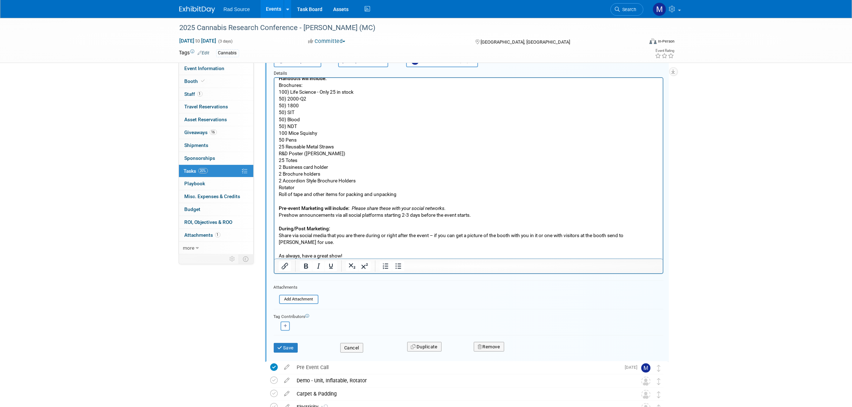 This screenshot has width=852, height=407. I want to click on span: Giveaways, so click(201, 132).